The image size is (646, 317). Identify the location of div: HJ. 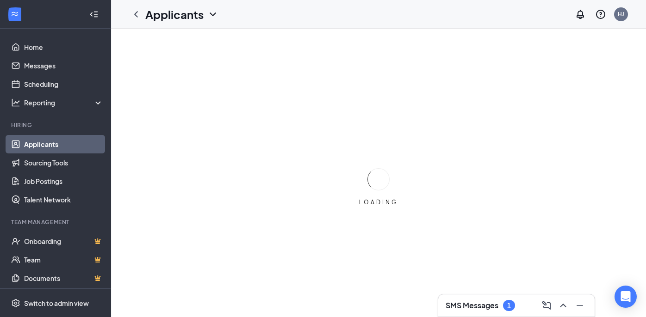
(621, 14).